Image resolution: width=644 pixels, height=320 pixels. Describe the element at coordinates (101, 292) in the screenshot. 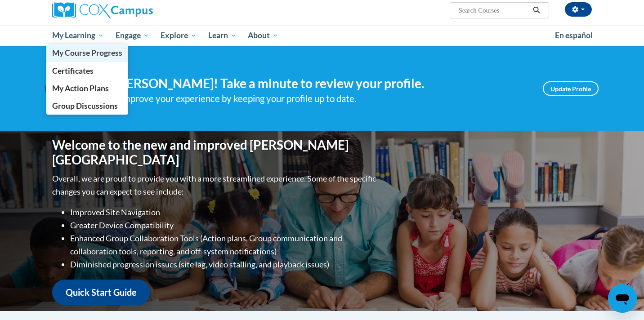

I see `a: Quick Start Guide` at that location.